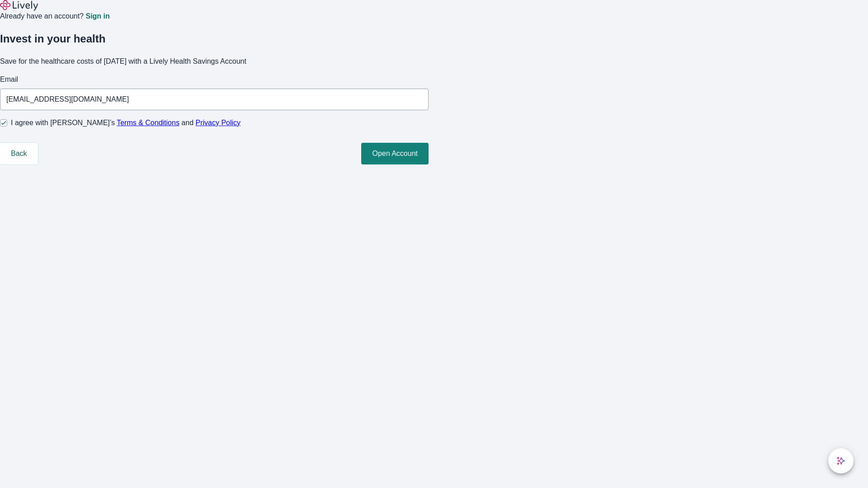 The image size is (868, 488). I want to click on svg: Lively AI Assistant, so click(841, 461).